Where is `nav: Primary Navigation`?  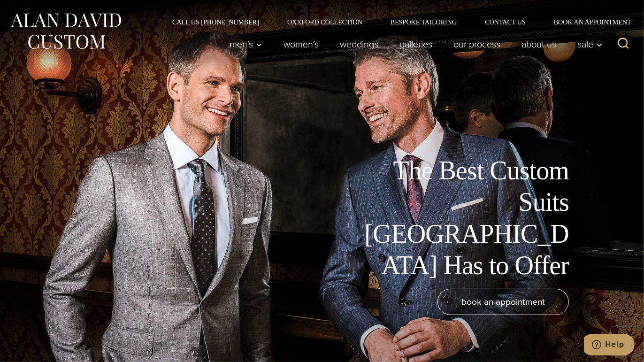
nav: Primary Navigation is located at coordinates (413, 44).